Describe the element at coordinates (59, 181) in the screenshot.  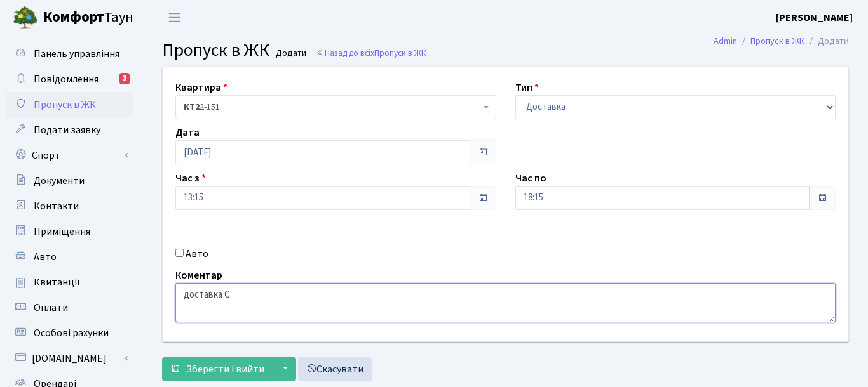
I see `span: Документи` at that location.